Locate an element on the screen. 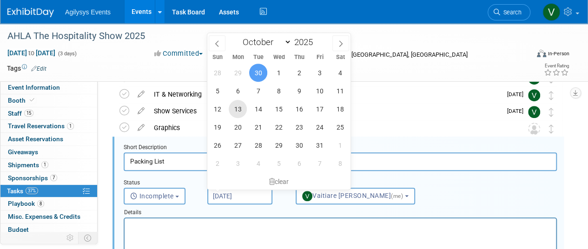 The image size is (588, 249). span: October 26, 2025 is located at coordinates (217, 145).